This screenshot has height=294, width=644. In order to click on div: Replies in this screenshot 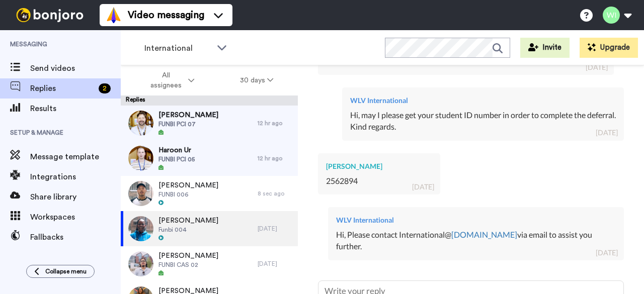, I will do `click(210, 101)`.